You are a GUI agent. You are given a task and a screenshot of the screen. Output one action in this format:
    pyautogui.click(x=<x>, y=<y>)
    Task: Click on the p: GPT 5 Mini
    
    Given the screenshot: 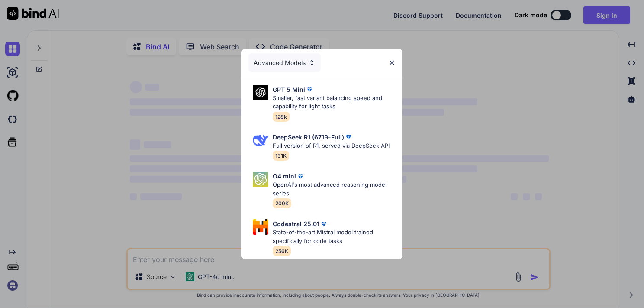 What is the action you would take?
    pyautogui.click(x=289, y=89)
    